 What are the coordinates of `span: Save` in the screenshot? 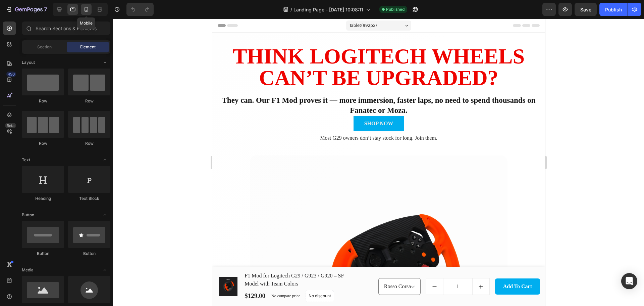 It's located at (586, 9).